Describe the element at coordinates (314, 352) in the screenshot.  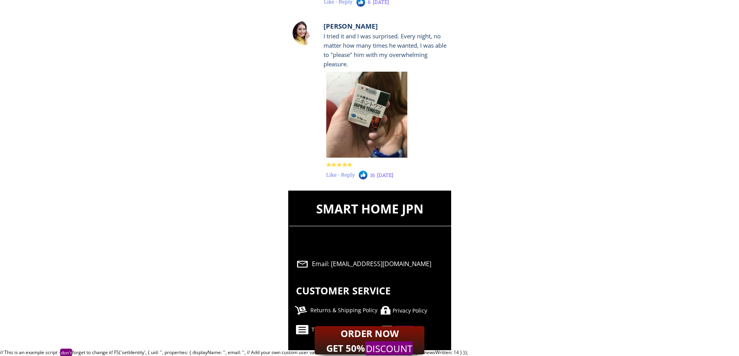
I see `the_id_that_you_use_in_your_app_for_this: ', properties: { displayName: '` at that location.